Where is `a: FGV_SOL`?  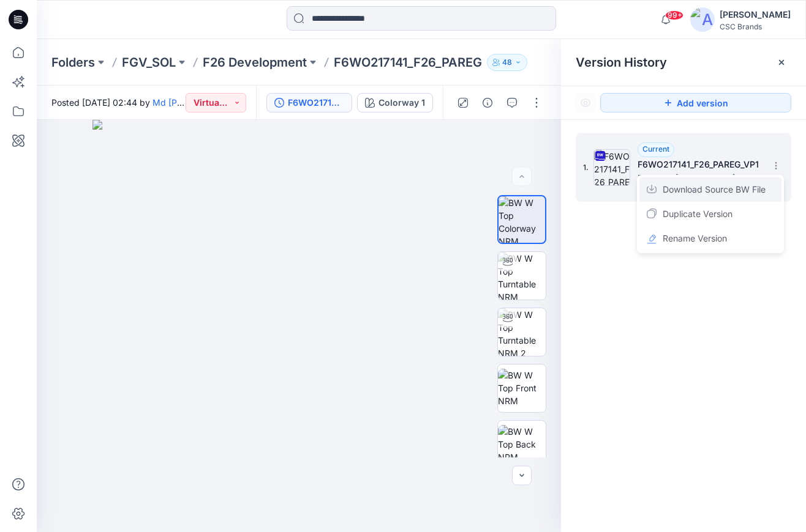 a: FGV_SOL is located at coordinates (149, 62).